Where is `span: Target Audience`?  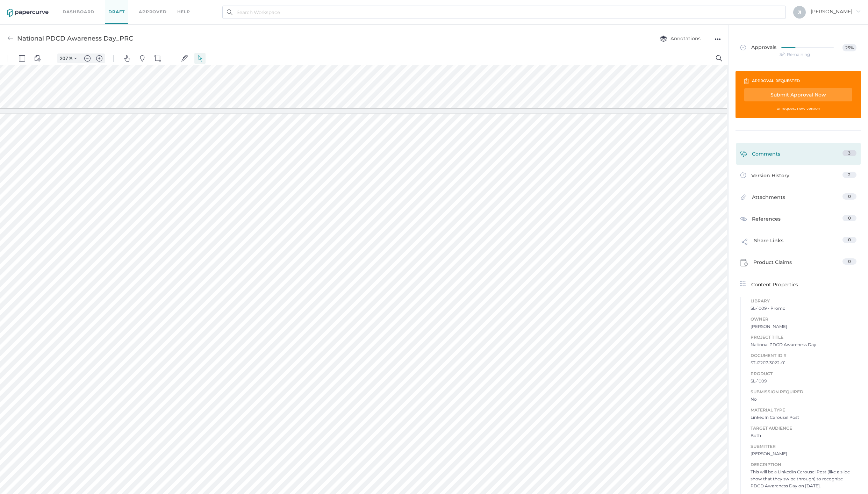 span: Target Audience is located at coordinates (803, 428).